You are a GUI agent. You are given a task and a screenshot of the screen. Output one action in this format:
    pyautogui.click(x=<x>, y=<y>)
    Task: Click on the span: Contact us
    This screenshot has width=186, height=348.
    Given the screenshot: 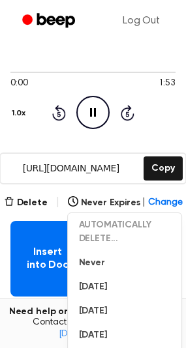 What is the action you would take?
    pyautogui.click(x=93, y=329)
    